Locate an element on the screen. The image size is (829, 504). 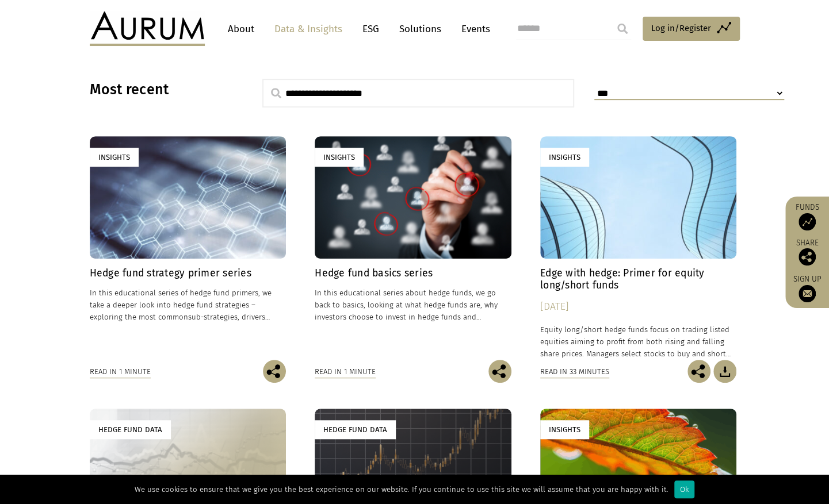
span: sub-strategies is located at coordinates (213, 317).